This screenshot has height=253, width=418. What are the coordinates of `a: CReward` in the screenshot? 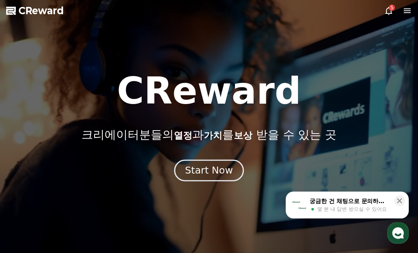 It's located at (35, 11).